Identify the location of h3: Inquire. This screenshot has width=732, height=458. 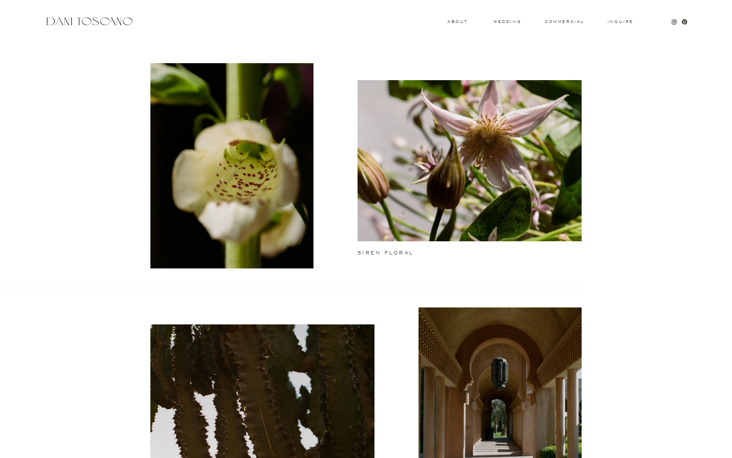
(621, 22).